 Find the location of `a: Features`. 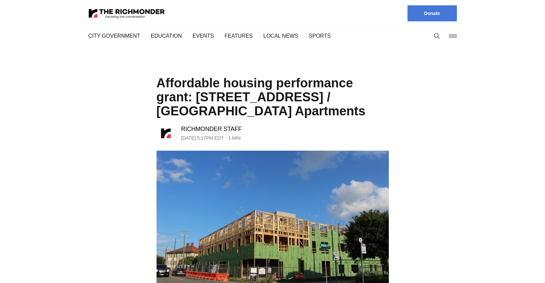

a: Features is located at coordinates (234, 36).